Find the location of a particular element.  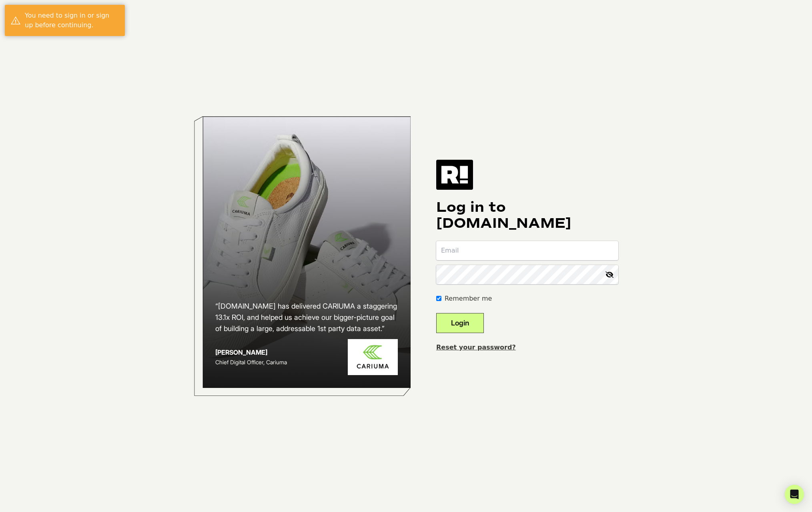

button: Login is located at coordinates (460, 323).